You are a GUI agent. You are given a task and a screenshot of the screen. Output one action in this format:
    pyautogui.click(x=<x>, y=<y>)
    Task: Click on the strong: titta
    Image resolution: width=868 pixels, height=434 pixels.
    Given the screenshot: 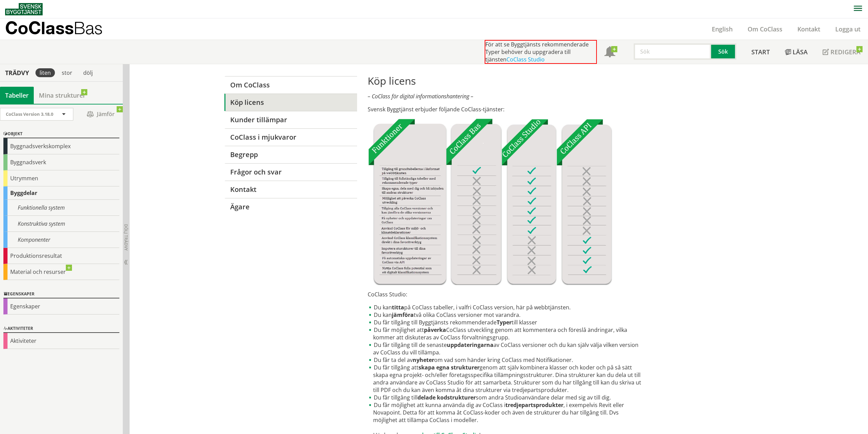 What is the action you would take?
    pyautogui.click(x=398, y=307)
    